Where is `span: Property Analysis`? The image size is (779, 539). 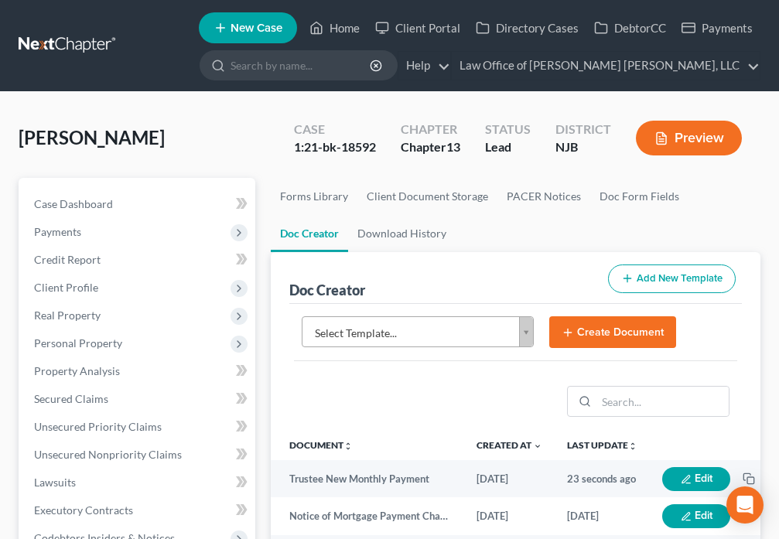 span: Property Analysis is located at coordinates (77, 371).